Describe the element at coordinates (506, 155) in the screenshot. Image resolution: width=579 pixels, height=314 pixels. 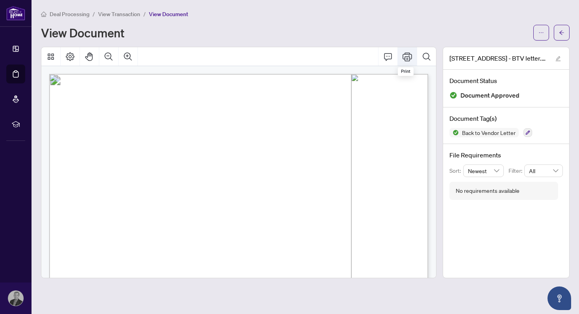
I see `h4: File Requirements` at that location.